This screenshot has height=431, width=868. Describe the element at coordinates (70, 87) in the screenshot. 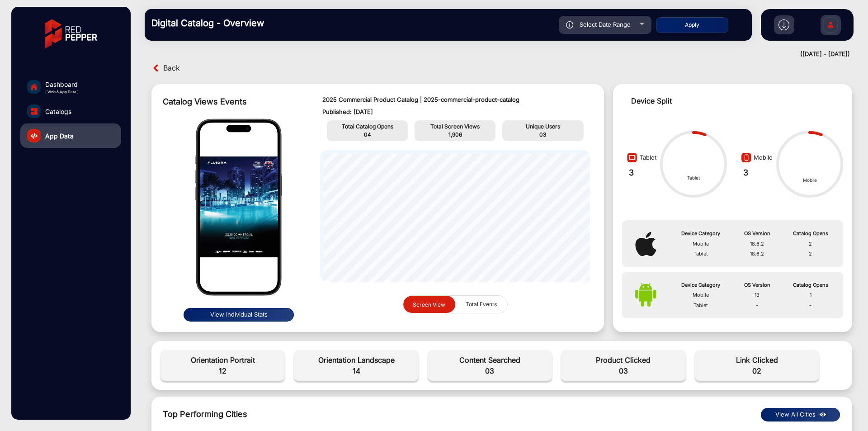

I see `a: Dashboard( Web & App Data )` at that location.